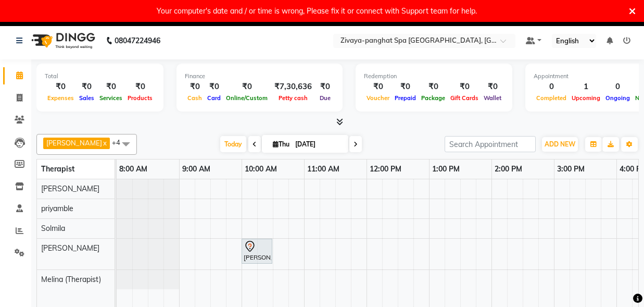 This screenshot has width=644, height=307. What do you see at coordinates (325, 98) in the screenshot?
I see `span: Due` at bounding box center [325, 98].